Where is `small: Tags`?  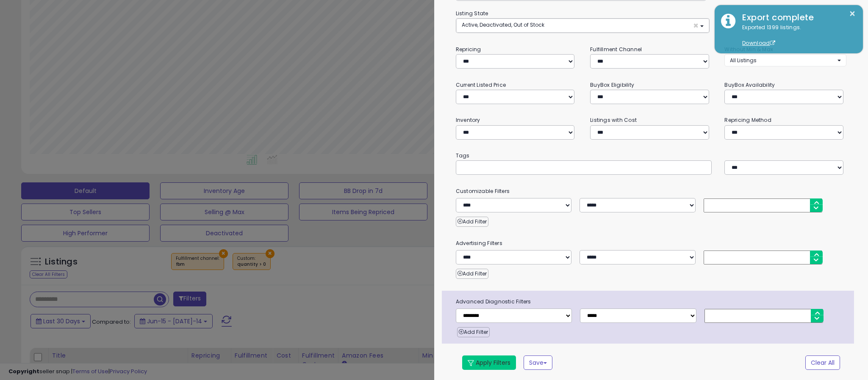 small: Tags is located at coordinates (651, 156).